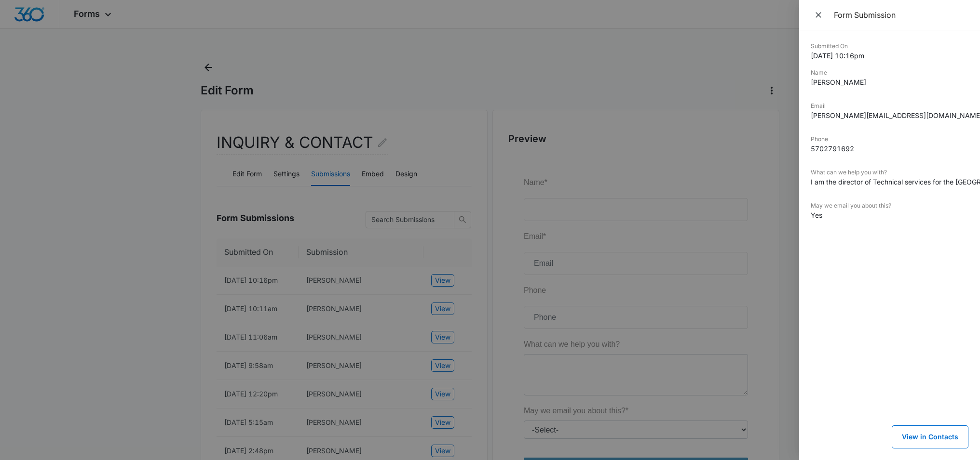  What do you see at coordinates (889, 205) in the screenshot?
I see `dt: May we email you about this?` at bounding box center [889, 205].